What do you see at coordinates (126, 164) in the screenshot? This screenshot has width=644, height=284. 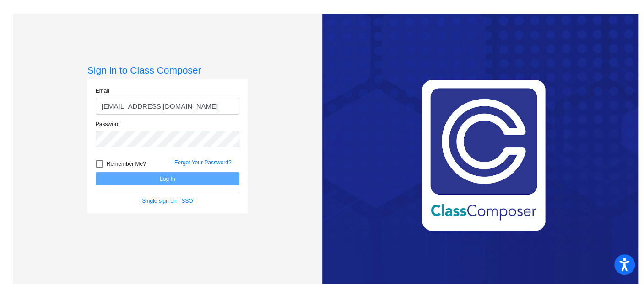 I see `span: Remember Me?` at bounding box center [126, 164].